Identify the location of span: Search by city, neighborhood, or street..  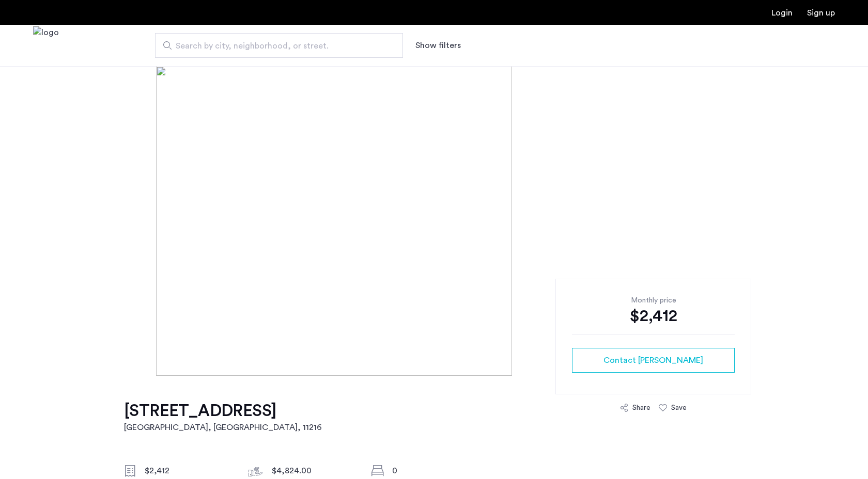
(275, 46).